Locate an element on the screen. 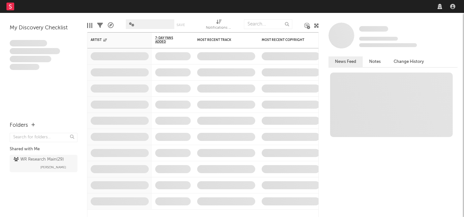 The width and height of the screenshot is (464, 217). span: Praesent ac interdum is located at coordinates (30, 59).